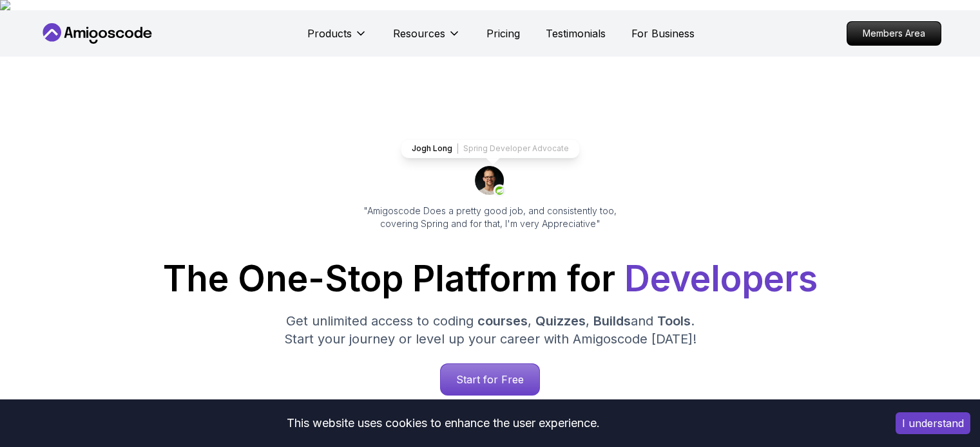  What do you see at coordinates (502, 321) in the screenshot?
I see `span: courses` at bounding box center [502, 321].